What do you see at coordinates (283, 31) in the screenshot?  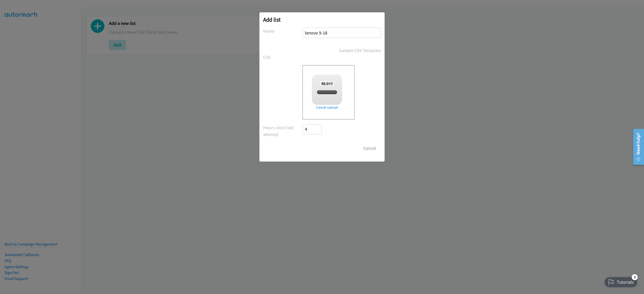 I see `label: Name` at bounding box center [283, 31].